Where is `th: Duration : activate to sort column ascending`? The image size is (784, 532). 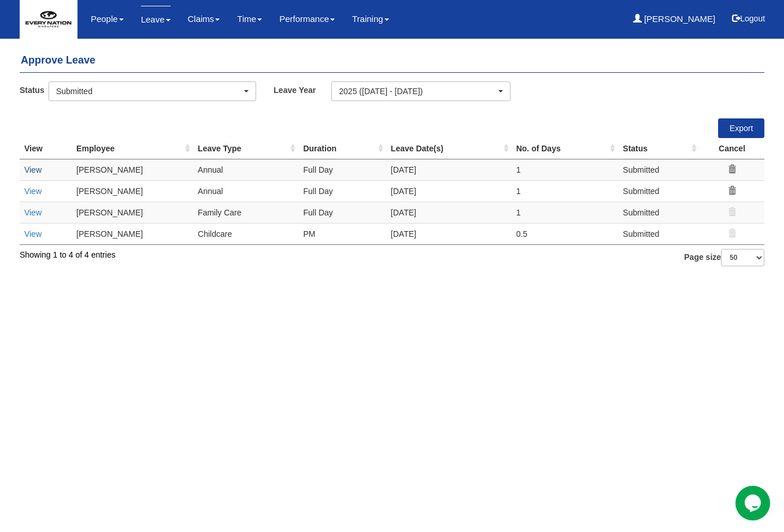
th: Duration : activate to sort column ascending is located at coordinates (342, 149).